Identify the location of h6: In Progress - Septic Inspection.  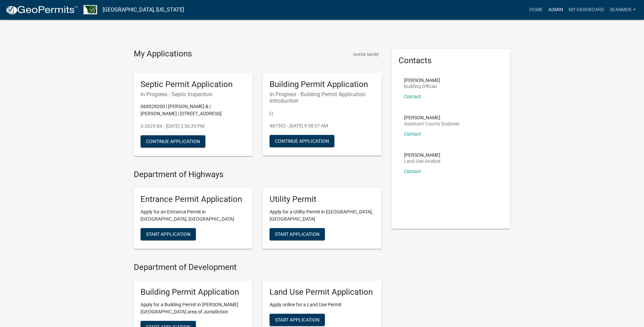
(193, 94).